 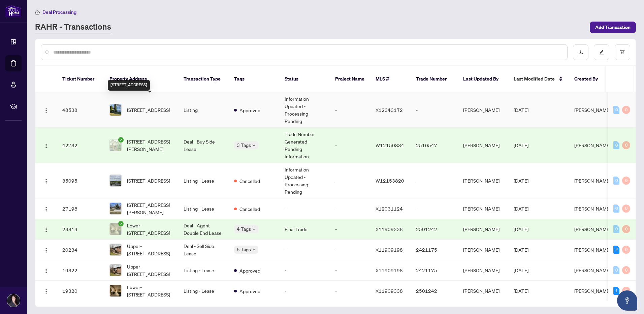 What do you see at coordinates (389, 270) in the screenshot?
I see `span: X11909198` at bounding box center [389, 270].